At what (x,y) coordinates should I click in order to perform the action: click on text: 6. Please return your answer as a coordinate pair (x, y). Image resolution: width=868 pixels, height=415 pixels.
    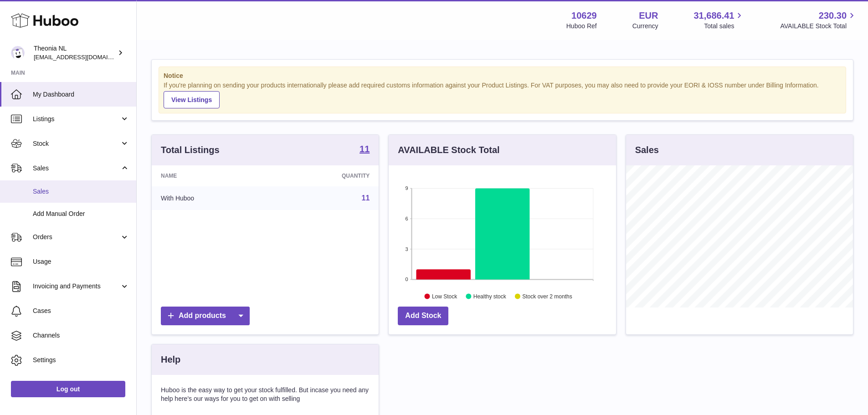
    Looking at the image, I should click on (407, 219).